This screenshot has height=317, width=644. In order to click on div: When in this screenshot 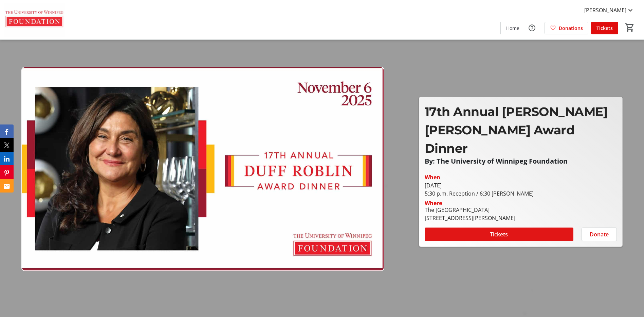, I will do `click(433, 177)`.